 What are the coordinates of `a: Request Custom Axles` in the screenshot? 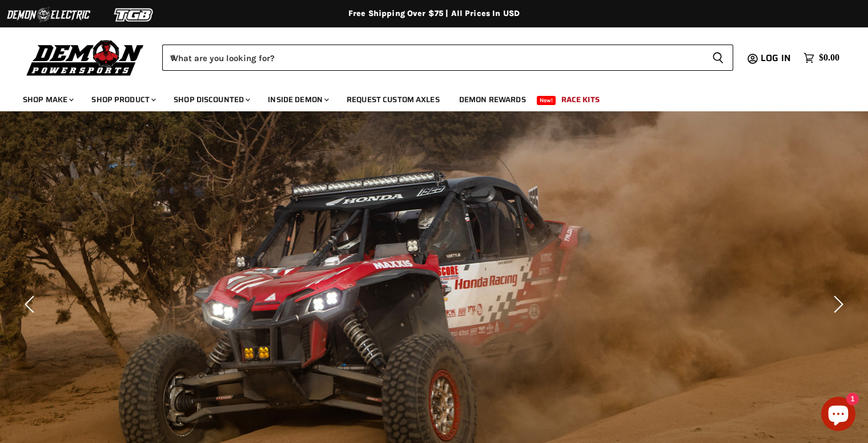 It's located at (393, 99).